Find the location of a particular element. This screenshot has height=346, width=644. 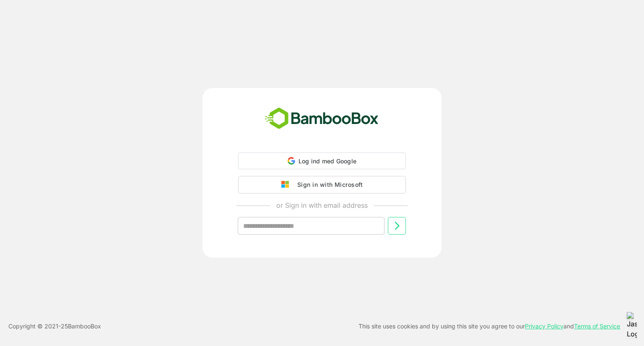

div: Log ind med Google is located at coordinates (322, 161).